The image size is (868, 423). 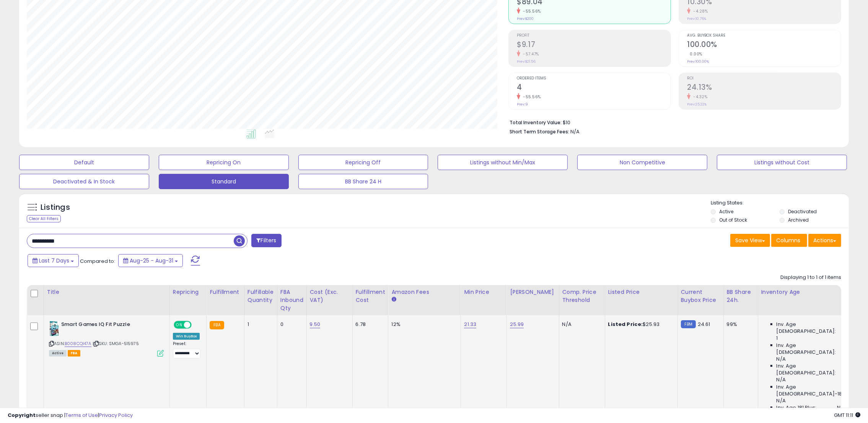 I want to click on small: -4.32%, so click(x=699, y=97).